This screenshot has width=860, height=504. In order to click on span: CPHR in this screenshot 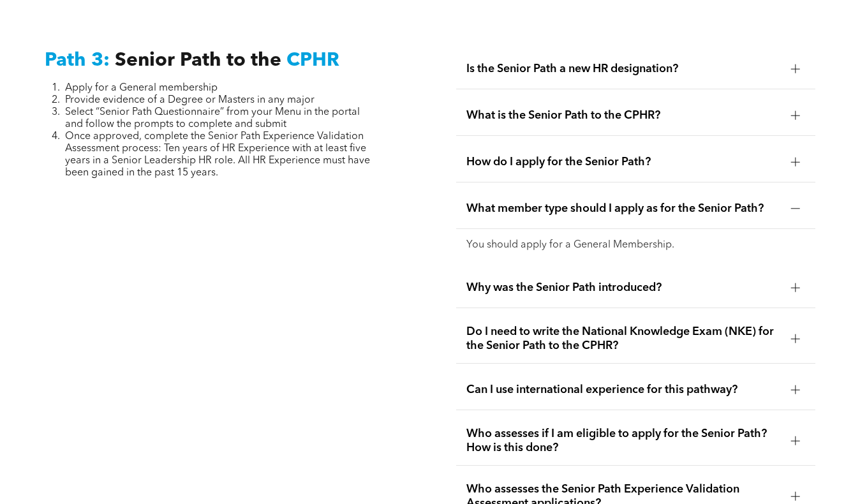, I will do `click(313, 60)`.